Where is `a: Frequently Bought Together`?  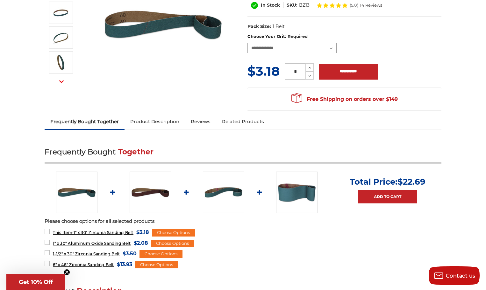
a: Frequently Bought Together is located at coordinates (84, 122).